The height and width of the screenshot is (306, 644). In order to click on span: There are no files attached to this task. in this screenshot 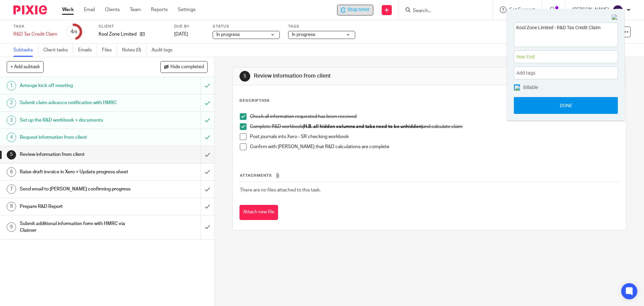, I will do `click(280, 190)`.